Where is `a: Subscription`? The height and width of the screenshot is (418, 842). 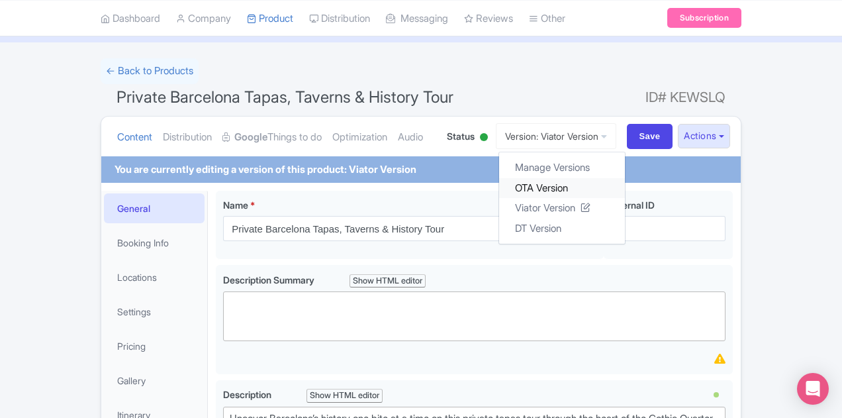 a: Subscription is located at coordinates (705, 18).